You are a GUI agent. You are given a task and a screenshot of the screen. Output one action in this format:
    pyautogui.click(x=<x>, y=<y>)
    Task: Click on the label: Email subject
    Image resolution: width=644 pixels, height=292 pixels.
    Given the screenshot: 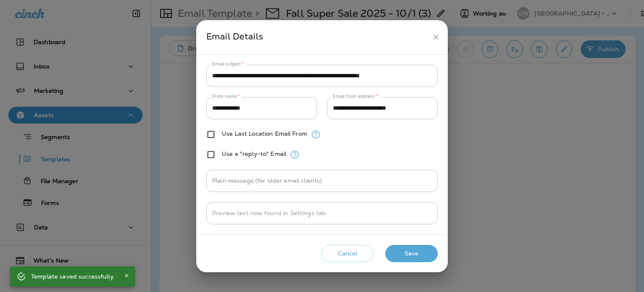 What is the action you would take?
    pyautogui.click(x=228, y=64)
    